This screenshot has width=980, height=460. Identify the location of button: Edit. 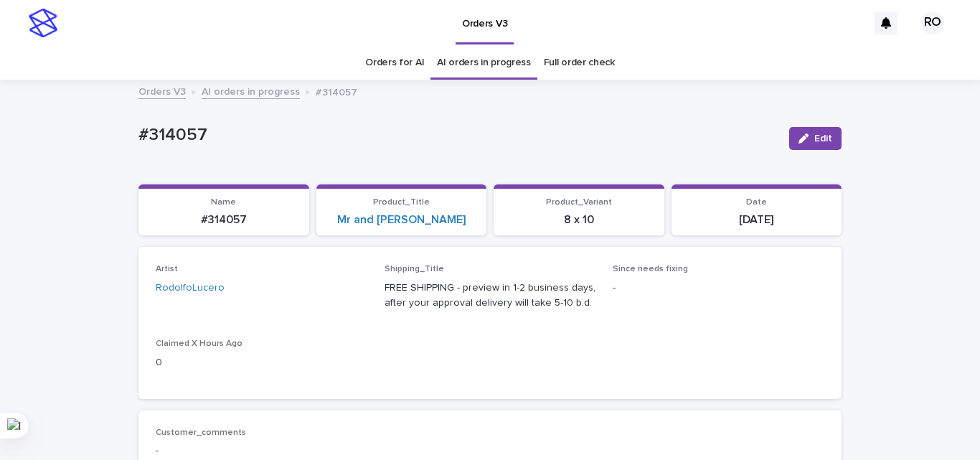
(815, 139).